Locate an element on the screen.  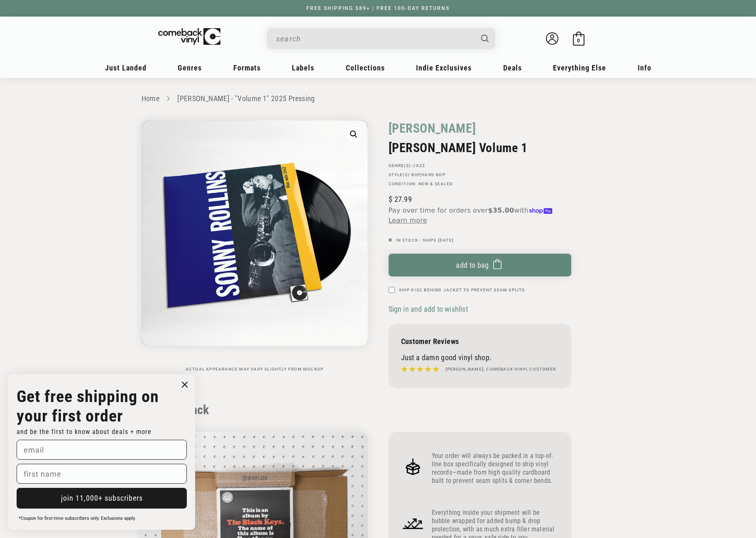
p: Your order will always be packed in a top-of-line box specifically designed to ship vinyl records... is located at coordinates (495, 469).